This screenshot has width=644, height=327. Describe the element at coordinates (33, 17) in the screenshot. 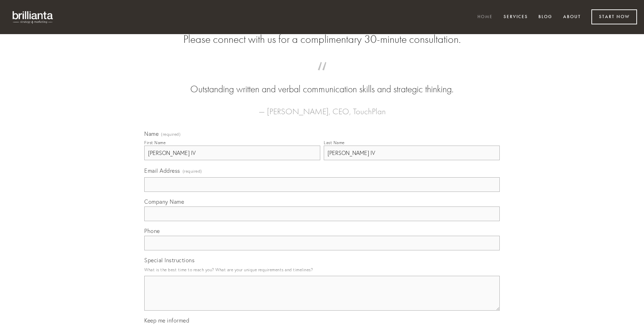

I see `img: brillianta - research, strategy, marketing` at that location.